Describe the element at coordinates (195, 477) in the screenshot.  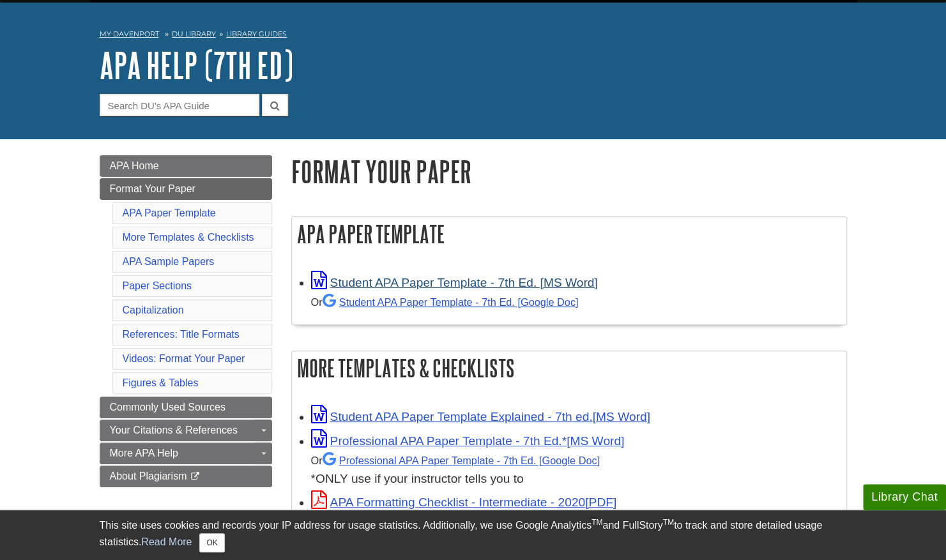
I see `i: This link opens in a new window` at that location.